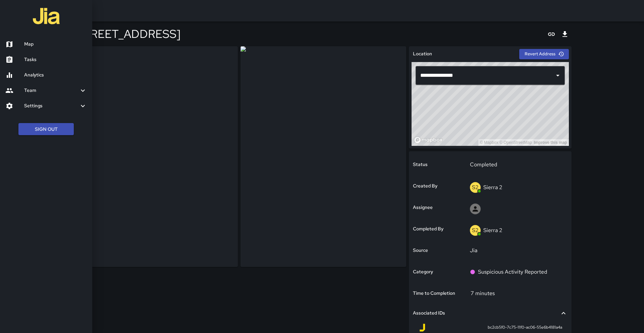  Describe the element at coordinates (55, 75) in the screenshot. I see `h6: Analytics` at that location.